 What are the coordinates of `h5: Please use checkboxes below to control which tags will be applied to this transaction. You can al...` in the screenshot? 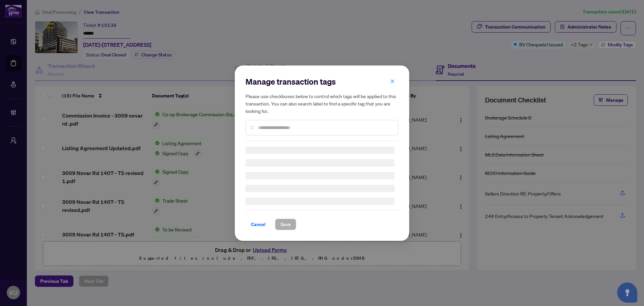 It's located at (322, 103).